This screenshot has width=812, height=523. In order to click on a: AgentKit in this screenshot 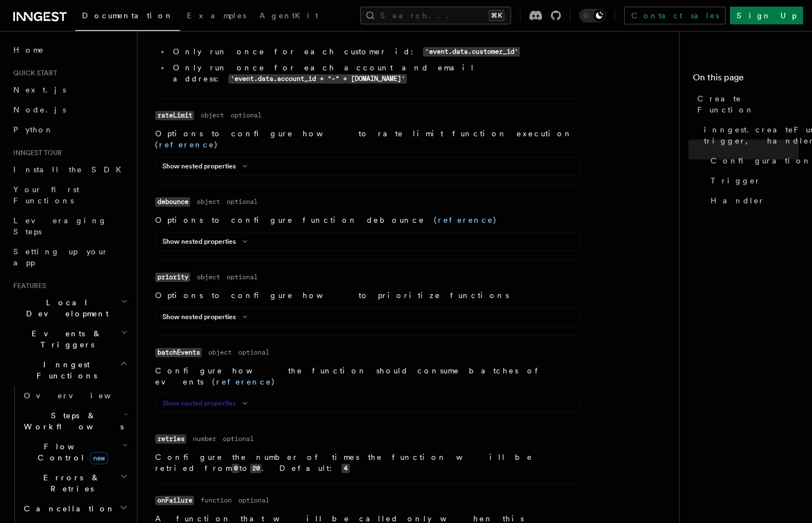, I will do `click(288, 17)`.